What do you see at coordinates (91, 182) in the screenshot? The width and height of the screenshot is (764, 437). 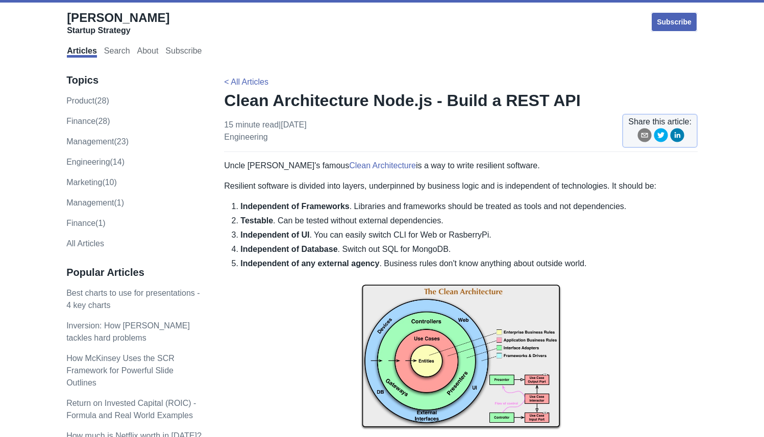 I see `a: marketing(10)` at bounding box center [91, 182].